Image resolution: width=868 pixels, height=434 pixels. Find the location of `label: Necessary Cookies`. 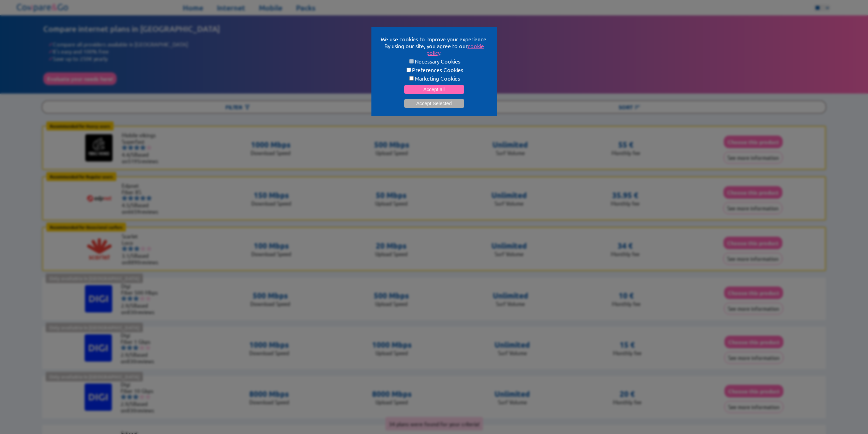

label: Necessary Cookies is located at coordinates (434, 61).